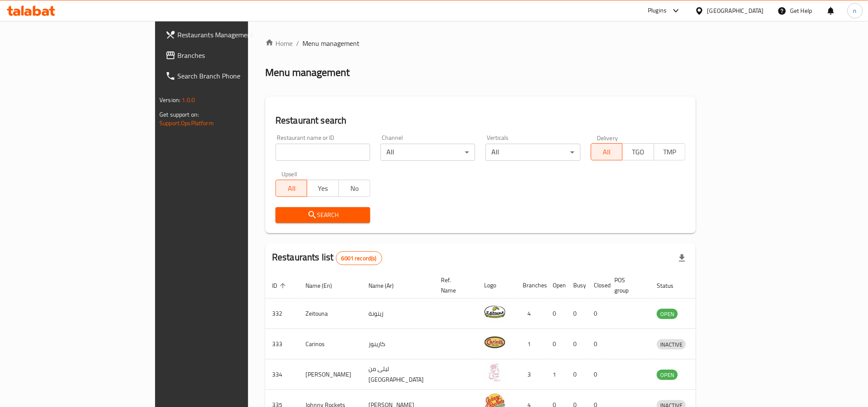 The image size is (868, 407). I want to click on a: Branches, so click(229, 55).